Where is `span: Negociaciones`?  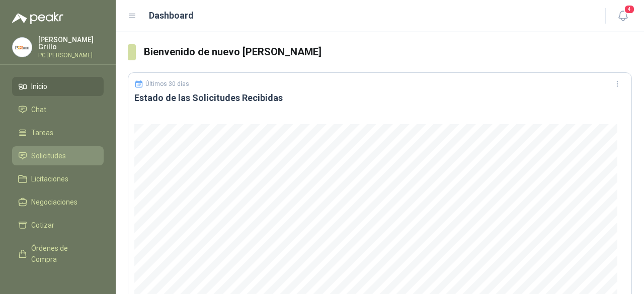 span: Negociaciones is located at coordinates (54, 202).